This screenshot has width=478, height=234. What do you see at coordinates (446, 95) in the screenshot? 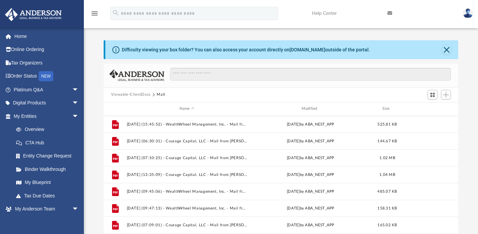
I see `button: Add` at bounding box center [446, 95].